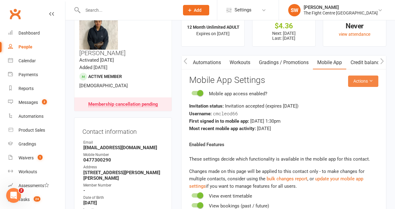 This screenshot has height=209, width=395. I want to click on div: Membership cancellation pending, so click(123, 105).